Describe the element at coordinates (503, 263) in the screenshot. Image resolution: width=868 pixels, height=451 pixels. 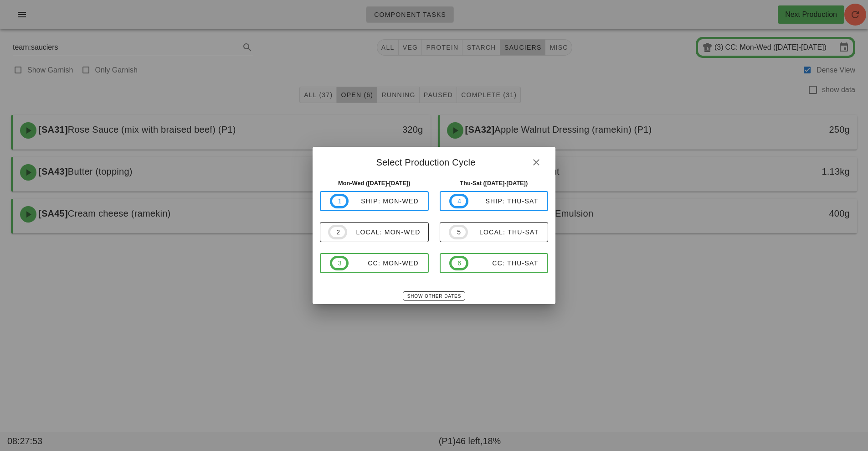
I see `div: CC: Thu-Sat` at that location.